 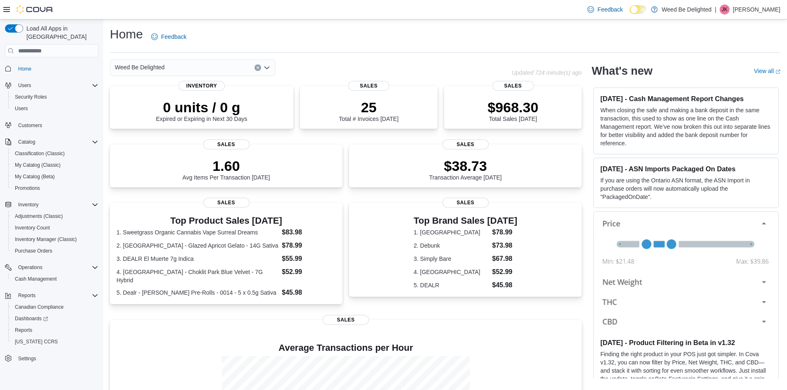 What do you see at coordinates (21, 109) in the screenshot?
I see `a: Users` at bounding box center [21, 109].